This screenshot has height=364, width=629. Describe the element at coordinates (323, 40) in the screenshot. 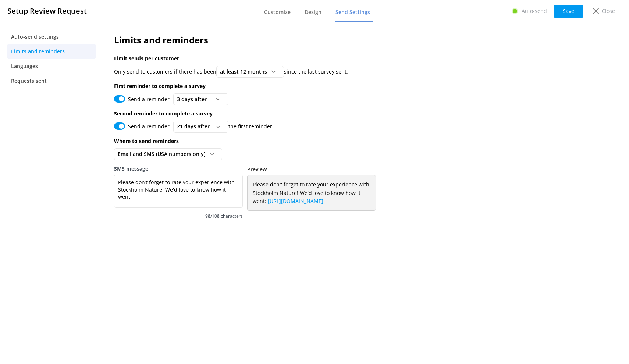

I see `h2: Limits and reminders` at that location.